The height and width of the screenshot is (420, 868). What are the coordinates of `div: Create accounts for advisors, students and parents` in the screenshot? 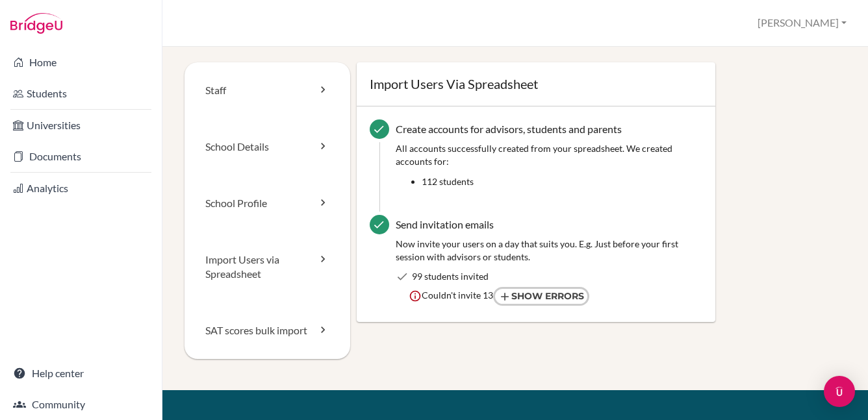 It's located at (549, 157).